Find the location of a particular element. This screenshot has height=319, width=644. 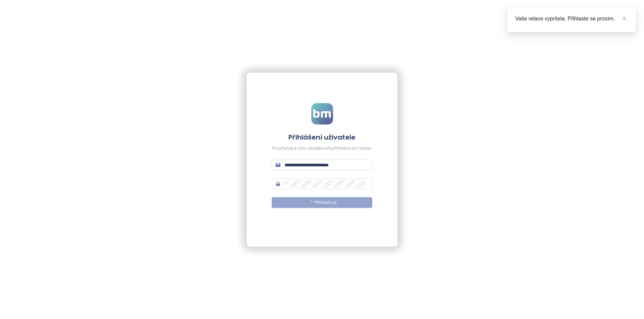

span: mail is located at coordinates (278, 165).